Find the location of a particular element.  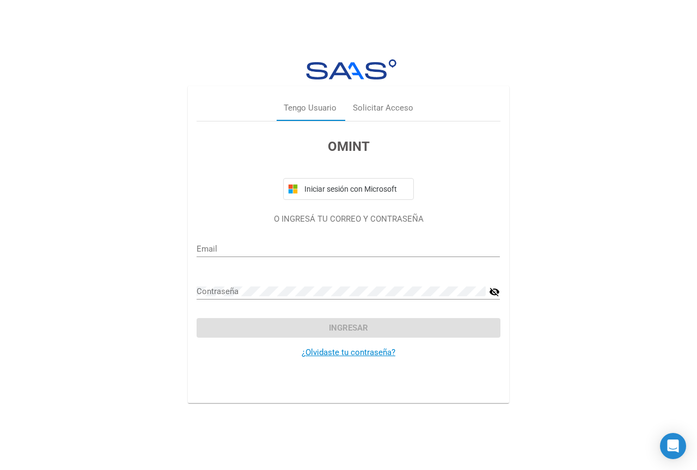

button: Ingresar is located at coordinates (348, 328).